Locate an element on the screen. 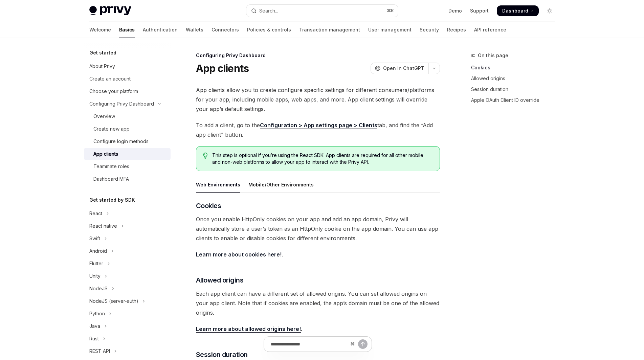 Image resolution: width=644 pixels, height=360 pixels. div: Flutter is located at coordinates (96, 264).